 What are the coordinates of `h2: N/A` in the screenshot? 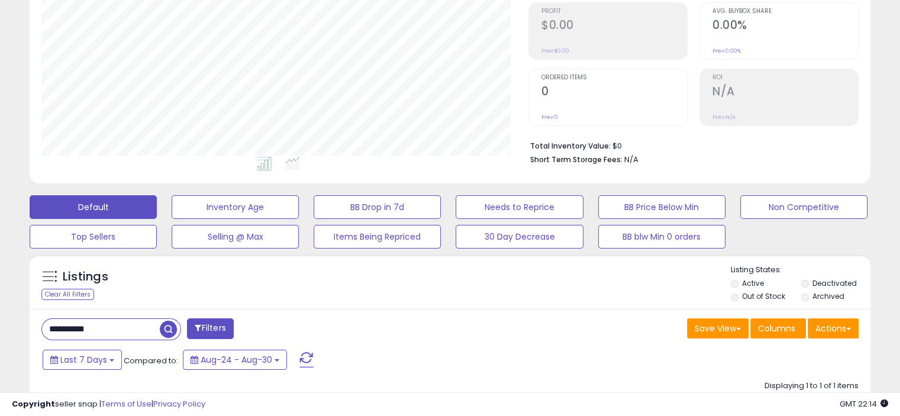 It's located at (785, 92).